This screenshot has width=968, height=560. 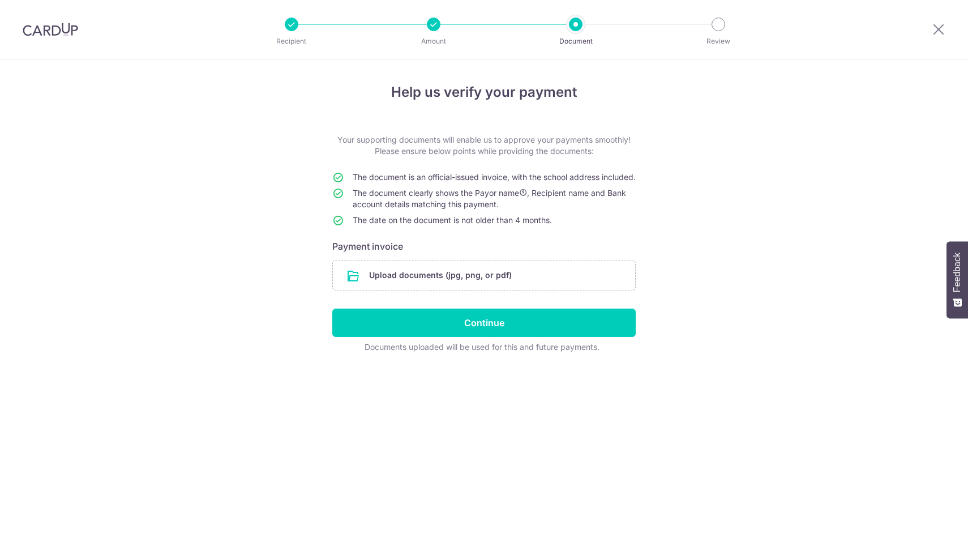 What do you see at coordinates (957, 280) in the screenshot?
I see `button: Feedback - Show survey` at bounding box center [957, 280].